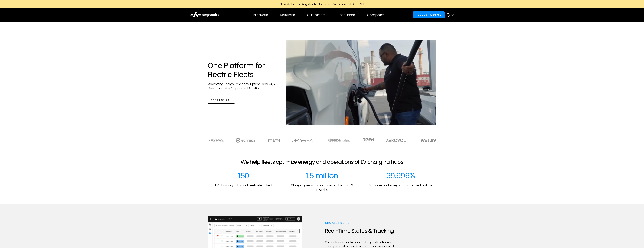 This screenshot has width=644, height=248. Describe the element at coordinates (245, 140) in the screenshot. I see `img: electrada logo` at that location.